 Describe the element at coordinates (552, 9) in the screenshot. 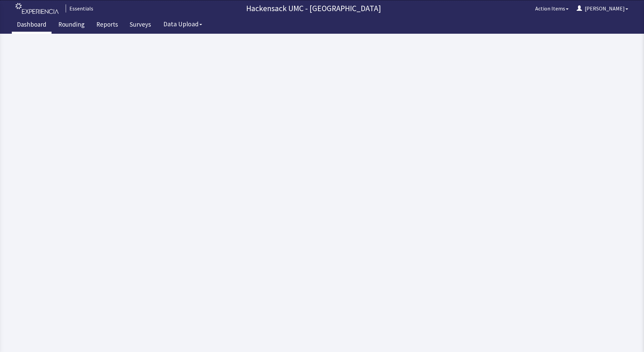

I see `button: Action Items` at that location.